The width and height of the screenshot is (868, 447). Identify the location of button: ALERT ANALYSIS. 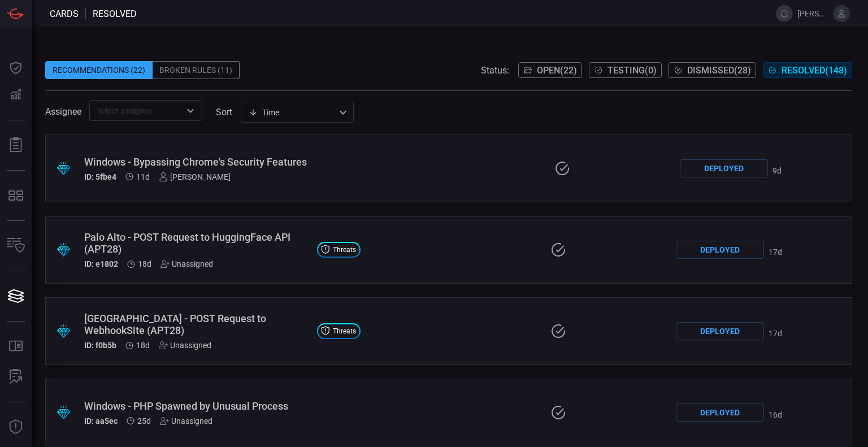
(16, 377).